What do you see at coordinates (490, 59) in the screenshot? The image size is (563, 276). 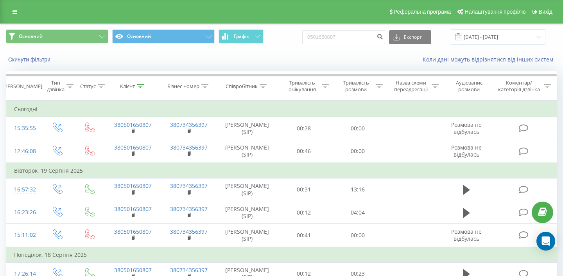 I see `a: Коли дані можуть відрізнятися вiд інших систем` at bounding box center [490, 59].